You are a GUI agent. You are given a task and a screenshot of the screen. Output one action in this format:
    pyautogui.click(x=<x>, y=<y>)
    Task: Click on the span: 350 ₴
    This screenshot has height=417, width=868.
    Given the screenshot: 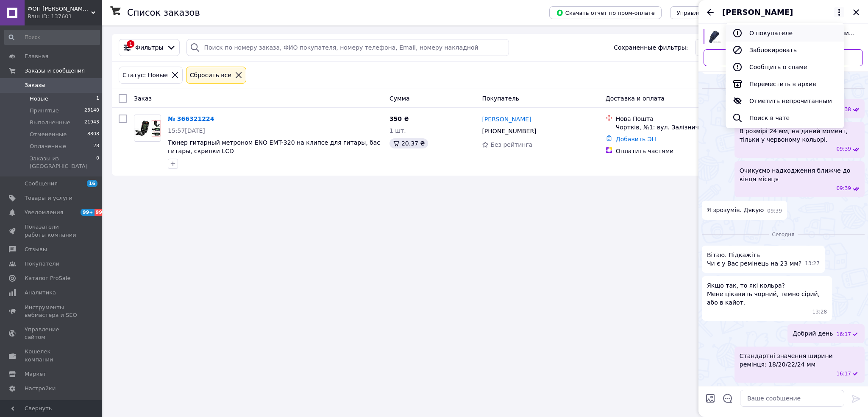 What is the action you would take?
    pyautogui.click(x=399, y=119)
    